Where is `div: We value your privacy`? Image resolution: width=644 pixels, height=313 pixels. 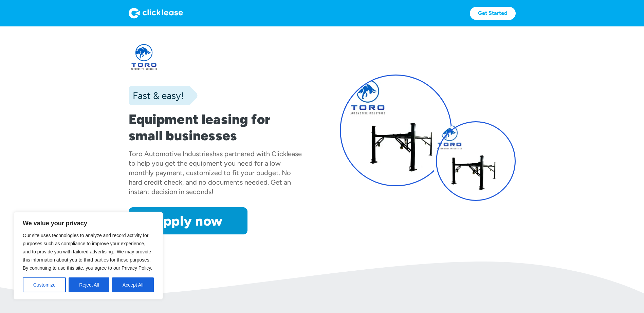 div: We value your privacy is located at coordinates (89, 256).